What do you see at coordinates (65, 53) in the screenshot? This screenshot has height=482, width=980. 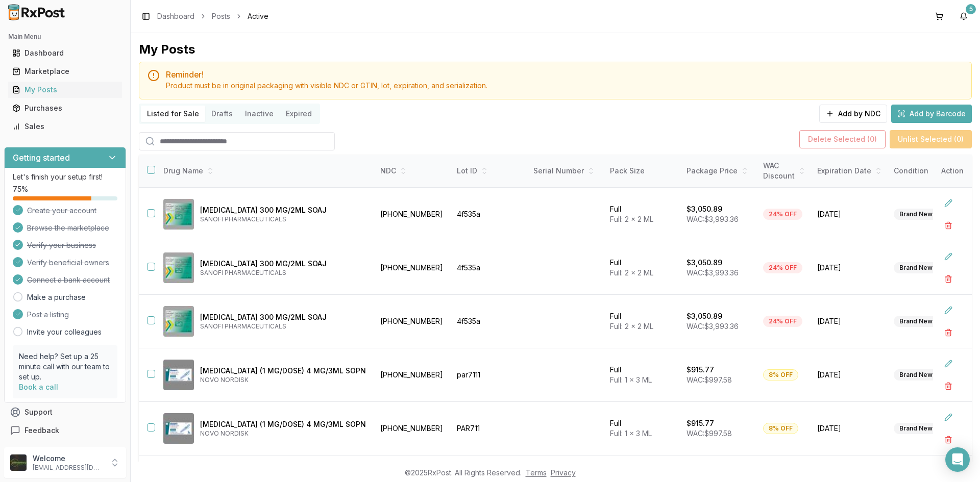 I see `div: Dashboard` at bounding box center [65, 53].